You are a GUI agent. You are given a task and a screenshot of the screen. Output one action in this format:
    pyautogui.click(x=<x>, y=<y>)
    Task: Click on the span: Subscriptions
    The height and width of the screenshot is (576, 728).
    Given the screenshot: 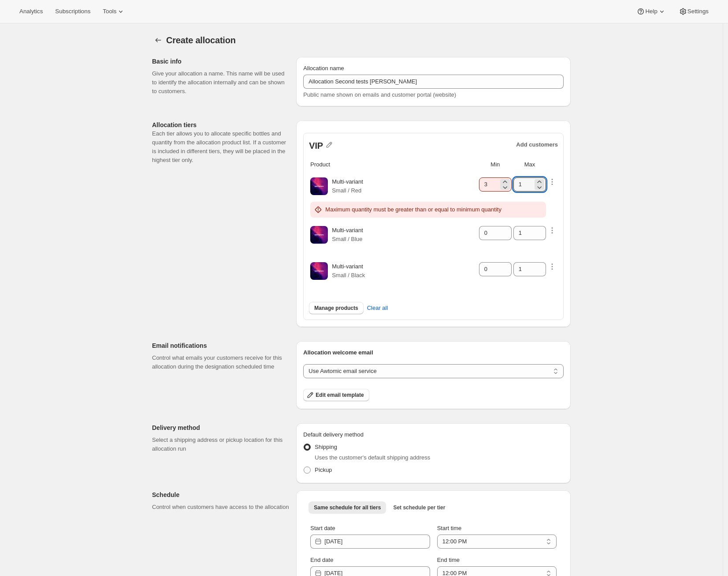 What is the action you would take?
    pyautogui.click(x=73, y=11)
    